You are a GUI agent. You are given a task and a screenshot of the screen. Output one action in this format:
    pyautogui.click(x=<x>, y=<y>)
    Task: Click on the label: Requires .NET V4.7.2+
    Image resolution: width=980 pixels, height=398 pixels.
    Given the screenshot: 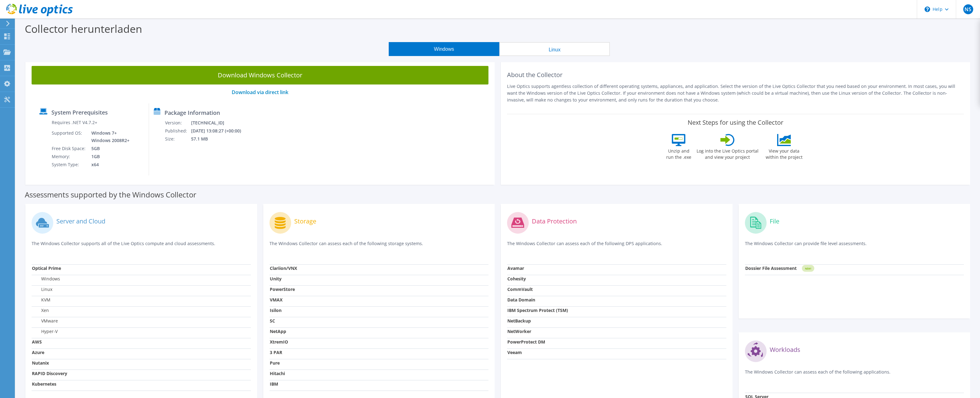 What is the action you would take?
    pyautogui.click(x=74, y=123)
    